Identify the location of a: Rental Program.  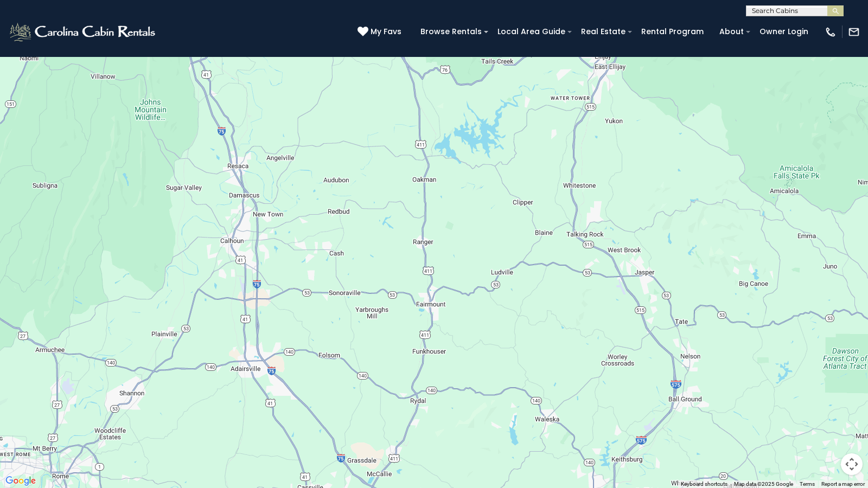
(672, 32).